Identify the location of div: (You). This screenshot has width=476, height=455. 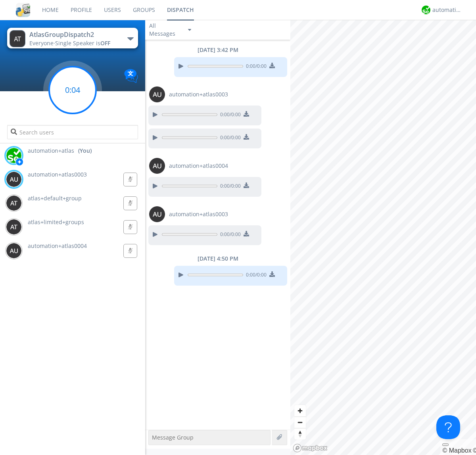
(85, 151).